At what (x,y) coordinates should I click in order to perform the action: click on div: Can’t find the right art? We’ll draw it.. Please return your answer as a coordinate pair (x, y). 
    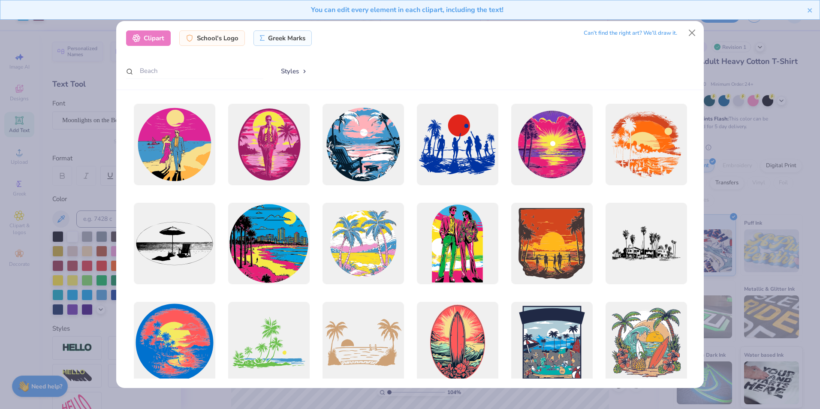
    Looking at the image, I should click on (630, 33).